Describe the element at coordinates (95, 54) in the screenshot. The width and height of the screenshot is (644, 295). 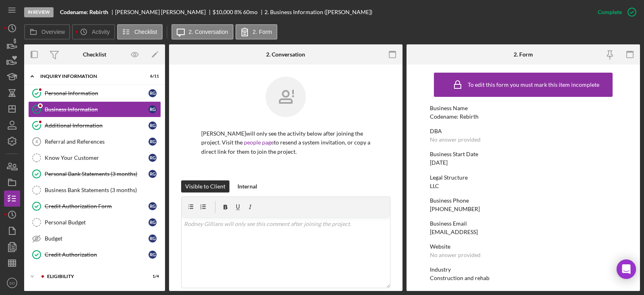
I see `div: Checklist` at that location.